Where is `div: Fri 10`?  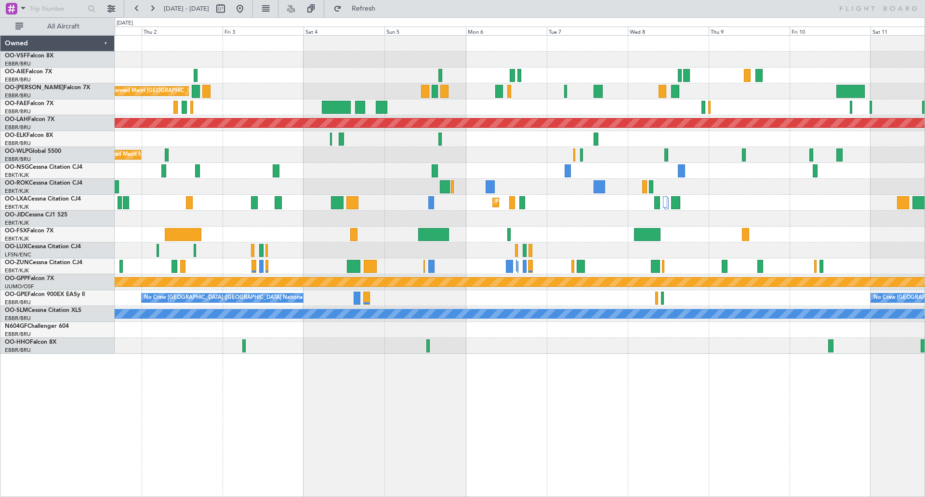 div: Fri 10 is located at coordinates (830, 31).